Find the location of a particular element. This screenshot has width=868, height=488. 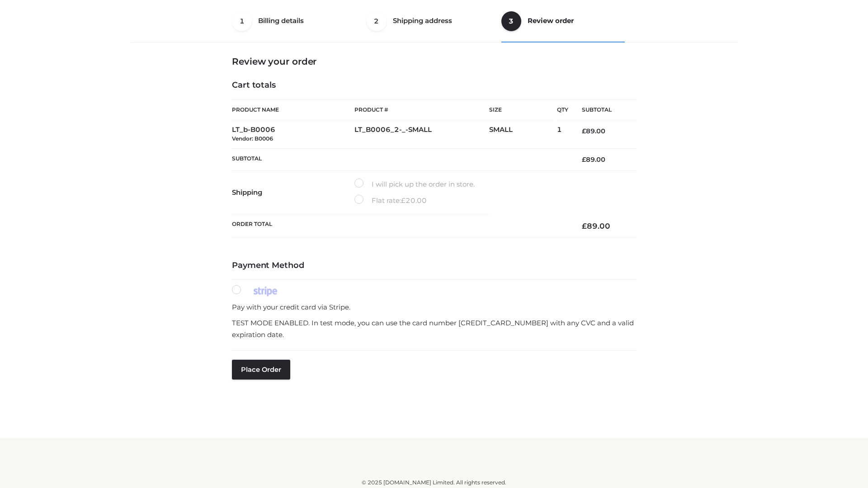

button: Place order is located at coordinates (261, 370).